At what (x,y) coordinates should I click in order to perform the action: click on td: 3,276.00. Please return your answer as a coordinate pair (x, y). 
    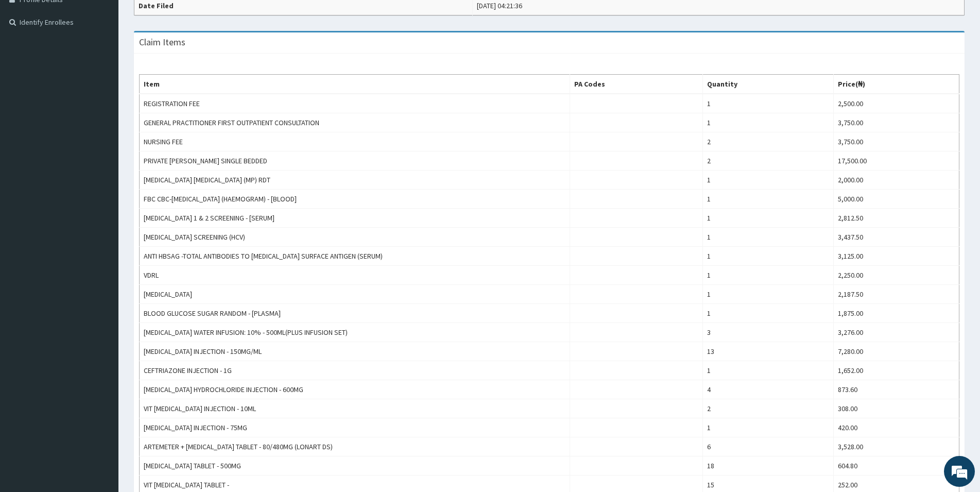
    Looking at the image, I should click on (896, 332).